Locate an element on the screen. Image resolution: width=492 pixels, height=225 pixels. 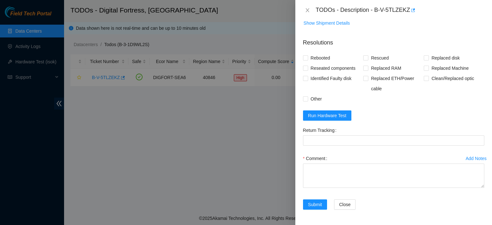
span: Replaced Machine is located at coordinates (450, 68).